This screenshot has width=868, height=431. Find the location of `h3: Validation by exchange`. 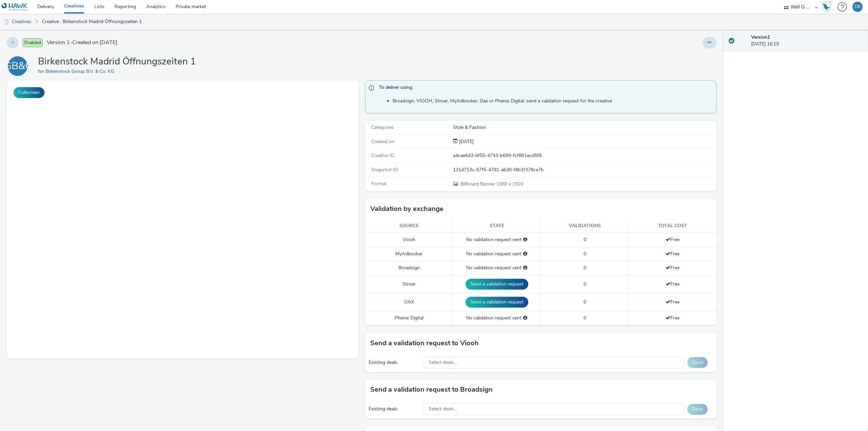

h3: Validation by exchange is located at coordinates (407, 209).